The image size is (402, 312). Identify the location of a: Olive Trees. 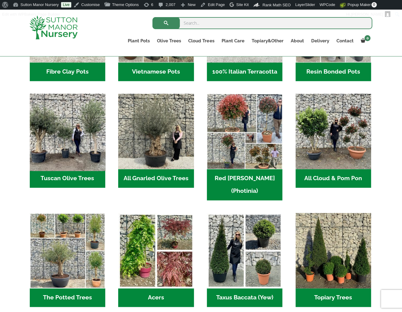
(169, 41).